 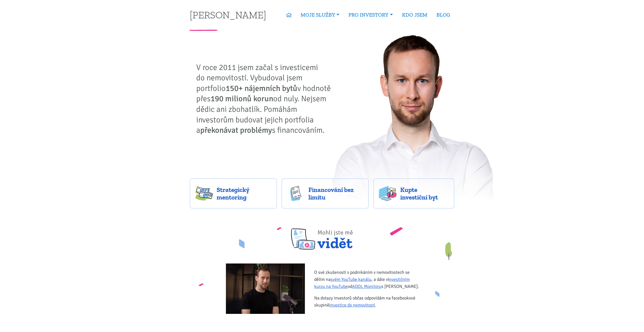 What do you see at coordinates (261, 88) in the screenshot?
I see `strong: 150+ nájemních bytů` at bounding box center [261, 88].